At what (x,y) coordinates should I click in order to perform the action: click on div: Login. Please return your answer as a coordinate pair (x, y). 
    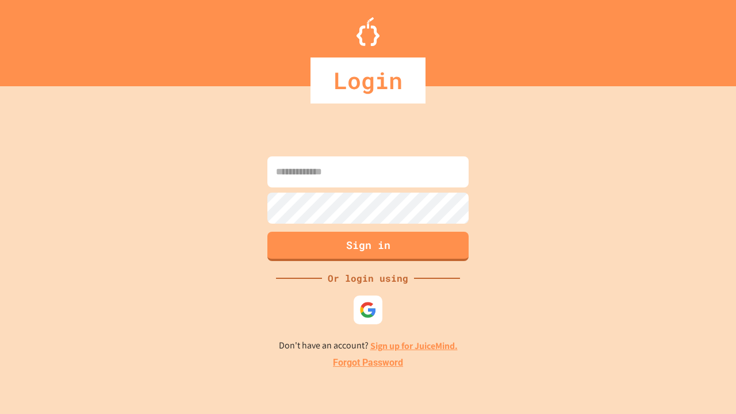
    Looking at the image, I should click on (368, 80).